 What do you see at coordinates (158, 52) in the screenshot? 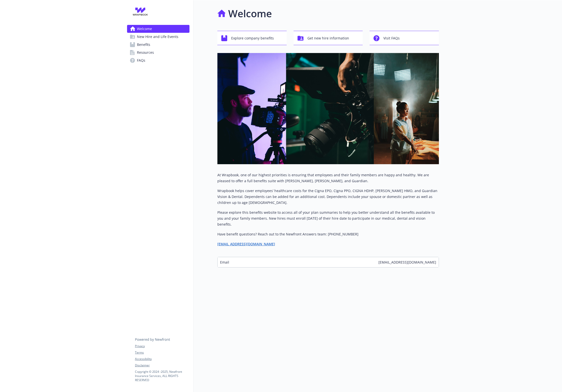
I see `a: Resources` at bounding box center [158, 52].